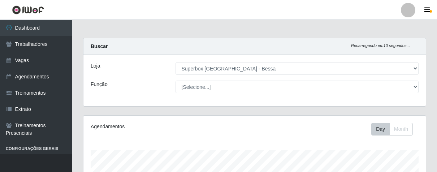 The width and height of the screenshot is (437, 172). What do you see at coordinates (156, 126) in the screenshot?
I see `div: Agendamentos` at bounding box center [156, 126].